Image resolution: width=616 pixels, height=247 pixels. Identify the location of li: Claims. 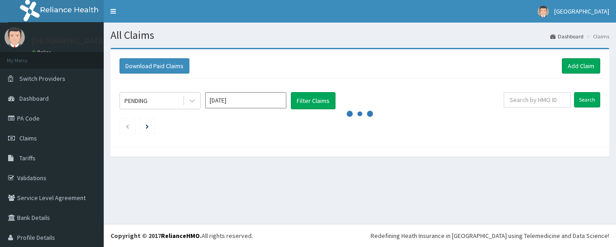
(597, 36).